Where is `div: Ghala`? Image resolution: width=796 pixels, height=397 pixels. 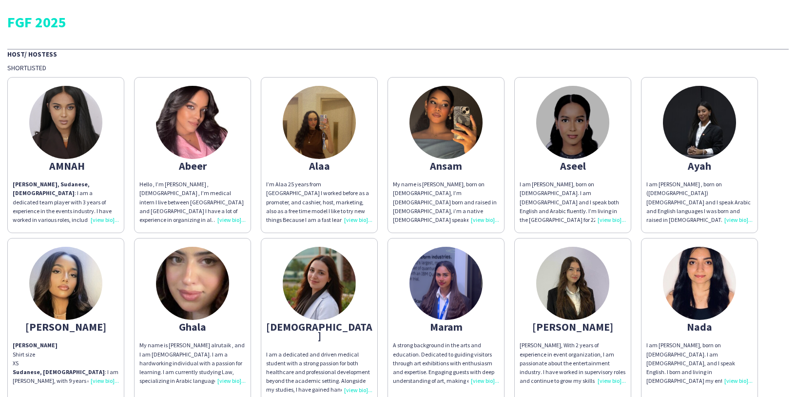 div: Ghala is located at coordinates (192, 326).